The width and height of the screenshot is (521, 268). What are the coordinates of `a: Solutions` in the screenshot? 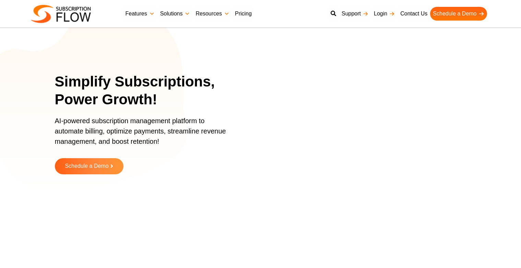 It's located at (175, 14).